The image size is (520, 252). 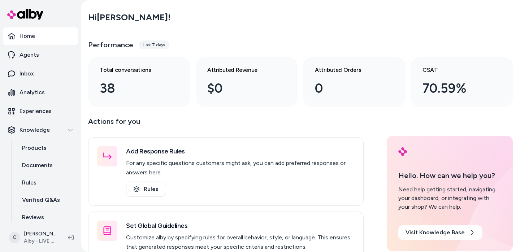 I want to click on h3: Add Response Rules, so click(x=240, y=151).